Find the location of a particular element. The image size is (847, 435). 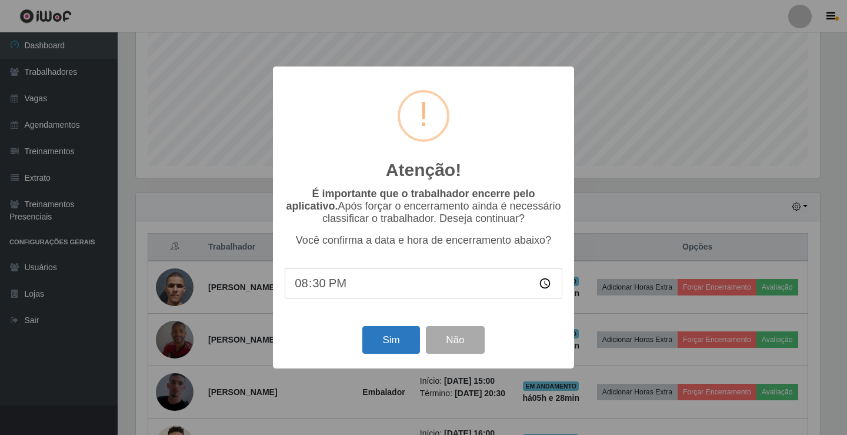

h2: Atenção! is located at coordinates (423, 170).